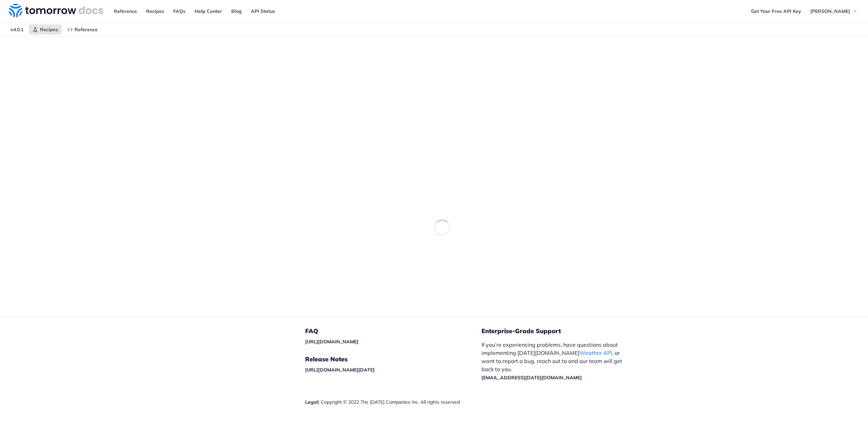  What do you see at coordinates (595, 352) in the screenshot?
I see `a: Weather API` at bounding box center [595, 352].